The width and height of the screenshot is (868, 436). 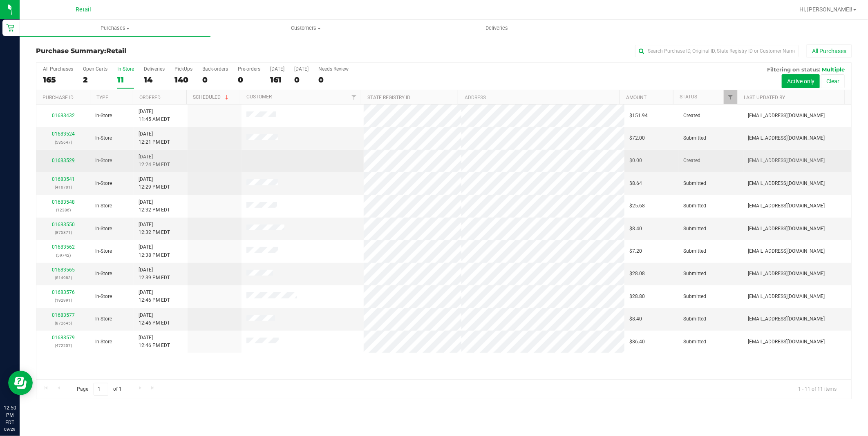 What do you see at coordinates (833, 69) in the screenshot?
I see `span: Multiple` at bounding box center [833, 69].